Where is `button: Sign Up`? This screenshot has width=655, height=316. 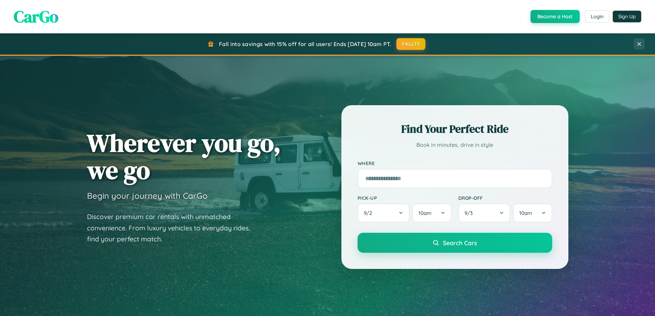 button: Sign Up is located at coordinates (627, 17).